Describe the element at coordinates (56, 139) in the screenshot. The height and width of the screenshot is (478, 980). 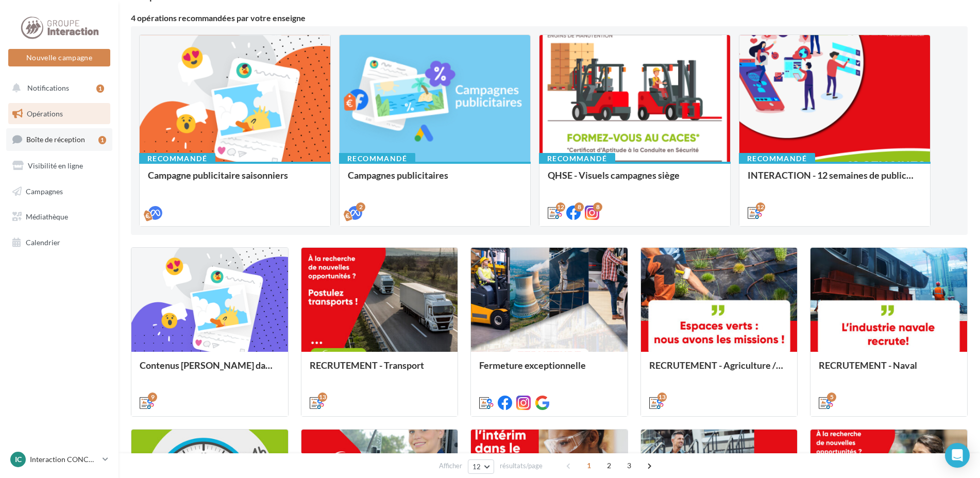
I see `span: Boîte de réception` at that location.